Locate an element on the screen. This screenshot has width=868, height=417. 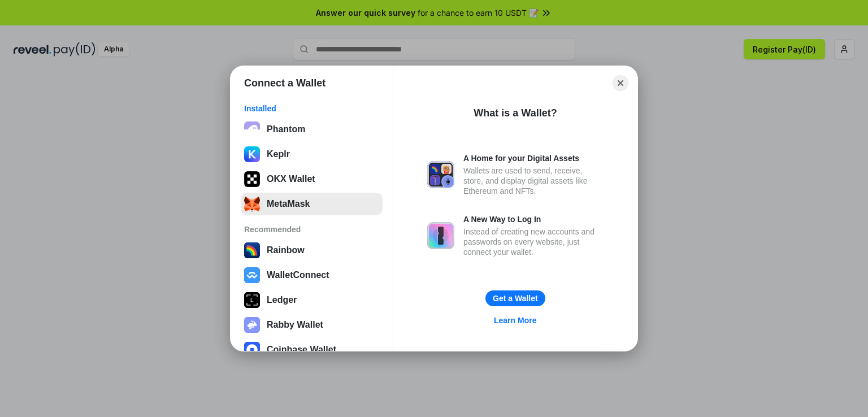
button: OKX Wallet is located at coordinates (312, 179).